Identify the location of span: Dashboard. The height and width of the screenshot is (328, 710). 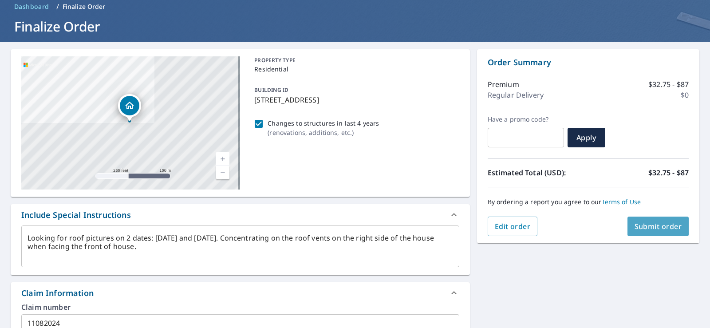
(32, 7).